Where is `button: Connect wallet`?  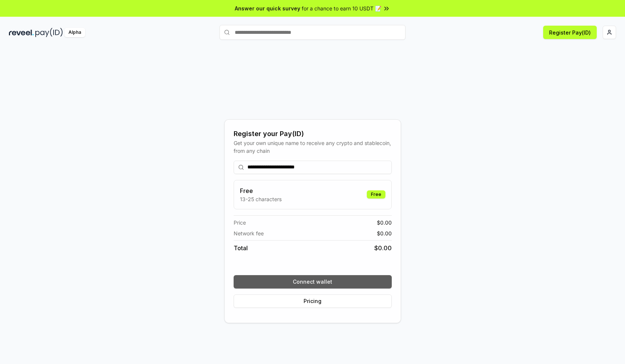
button: Connect wallet is located at coordinates (312, 282).